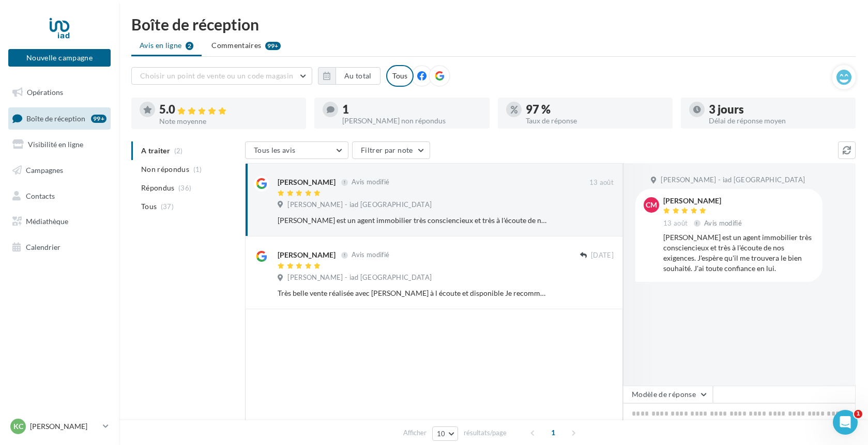 The height and width of the screenshot is (445, 868). Describe the element at coordinates (40, 195) in the screenshot. I see `span: Contacts` at that location.